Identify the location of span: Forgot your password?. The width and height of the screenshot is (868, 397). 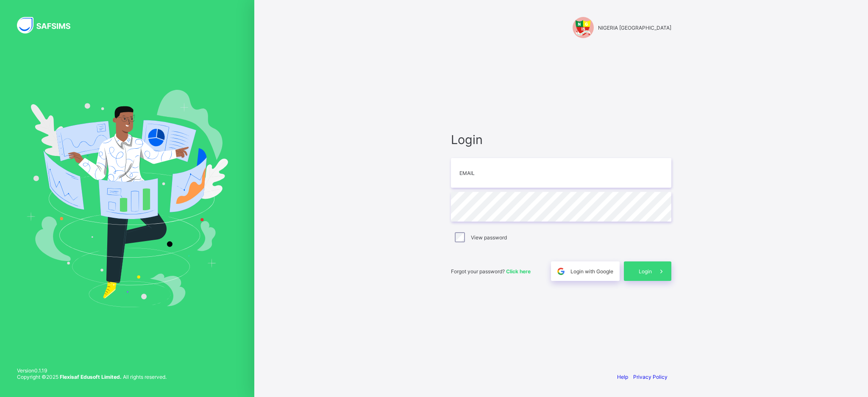
(491, 271).